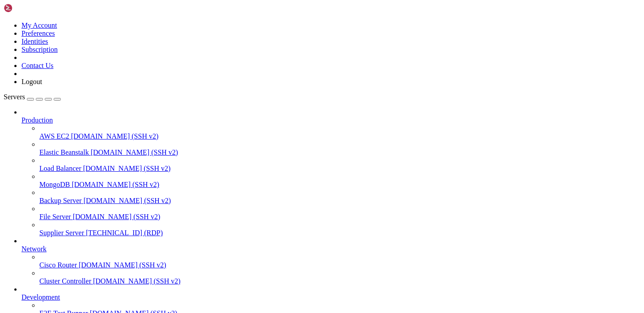  Describe the element at coordinates (331, 261) in the screenshot. I see `li: Network` at that location.